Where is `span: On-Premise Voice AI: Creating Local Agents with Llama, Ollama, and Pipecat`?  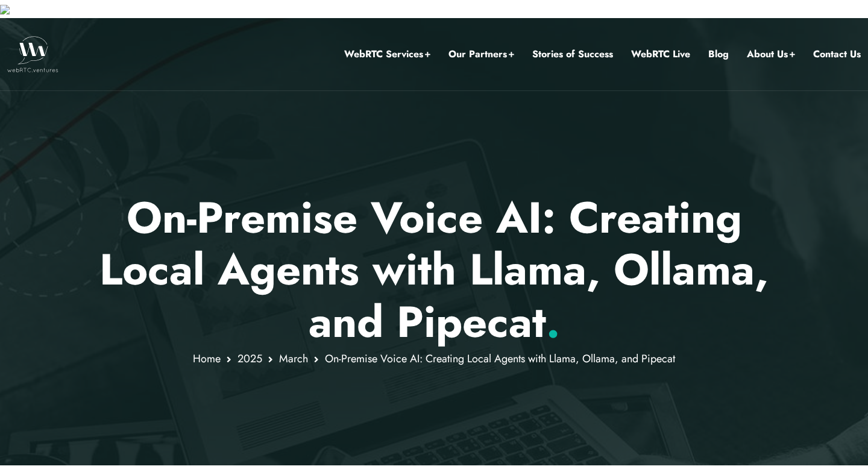
span: On-Premise Voice AI: Creating Local Agents with Llama, Ollama, and Pipecat is located at coordinates (500, 359).